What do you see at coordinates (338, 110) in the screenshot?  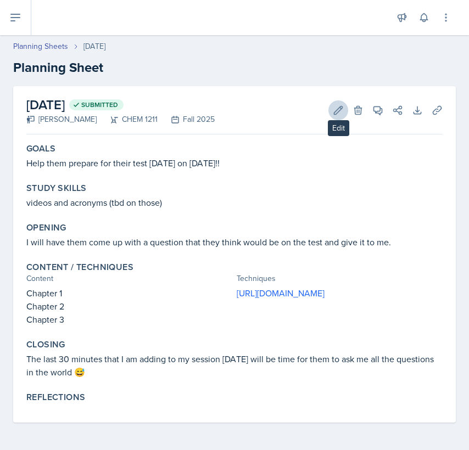 I see `button: Edit` at bounding box center [338, 110].